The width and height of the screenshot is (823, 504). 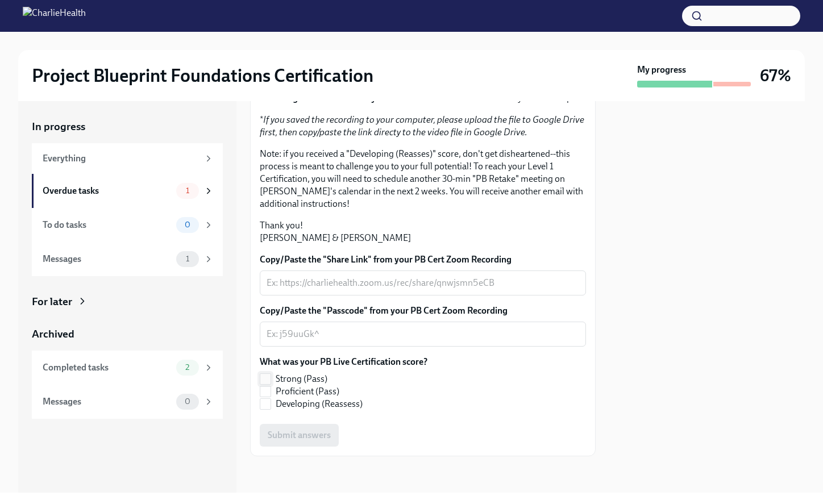 I want to click on a: Everything, so click(x=127, y=159).